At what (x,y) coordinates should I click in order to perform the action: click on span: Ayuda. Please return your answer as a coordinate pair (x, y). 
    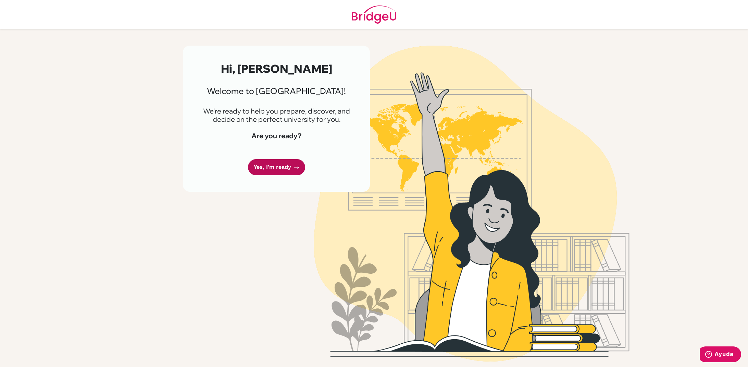
    Looking at the image, I should click on (24, 8).